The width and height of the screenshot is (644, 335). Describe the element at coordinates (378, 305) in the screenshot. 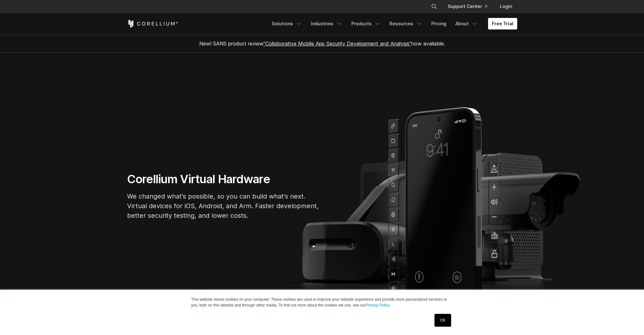

I see `a: Privacy Policy.` at that location.